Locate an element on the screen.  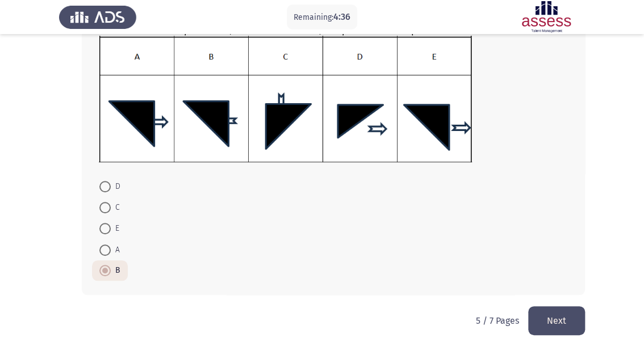
span: B is located at coordinates (115, 271).